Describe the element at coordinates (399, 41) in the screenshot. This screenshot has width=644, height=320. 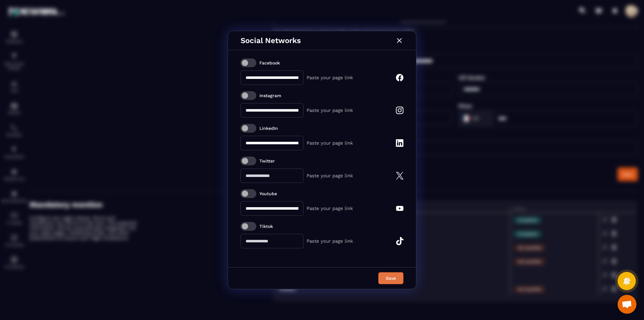
I see `img: close-w.0bb75850.svg` at that location.